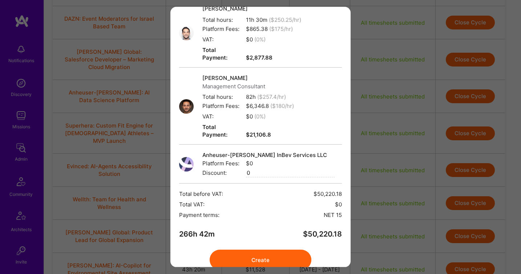 This screenshot has height=274, width=521. What do you see at coordinates (252, 20) in the screenshot?
I see `span: 11h 30m` at bounding box center [252, 20].